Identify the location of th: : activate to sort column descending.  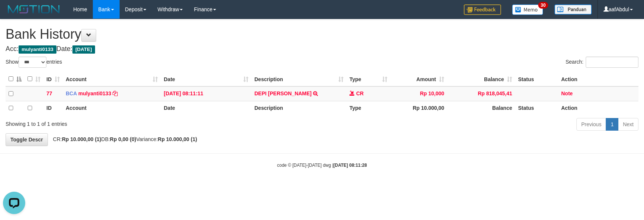
(15, 79).